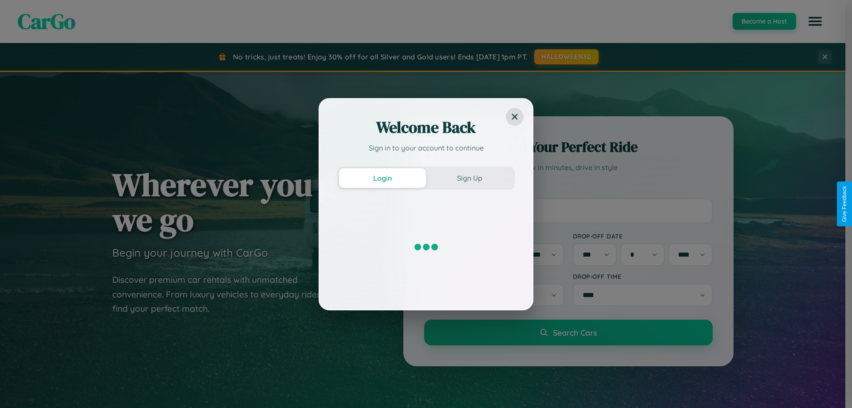 This screenshot has width=852, height=408. Describe the element at coordinates (844, 204) in the screenshot. I see `div: Give Feedback` at that location.